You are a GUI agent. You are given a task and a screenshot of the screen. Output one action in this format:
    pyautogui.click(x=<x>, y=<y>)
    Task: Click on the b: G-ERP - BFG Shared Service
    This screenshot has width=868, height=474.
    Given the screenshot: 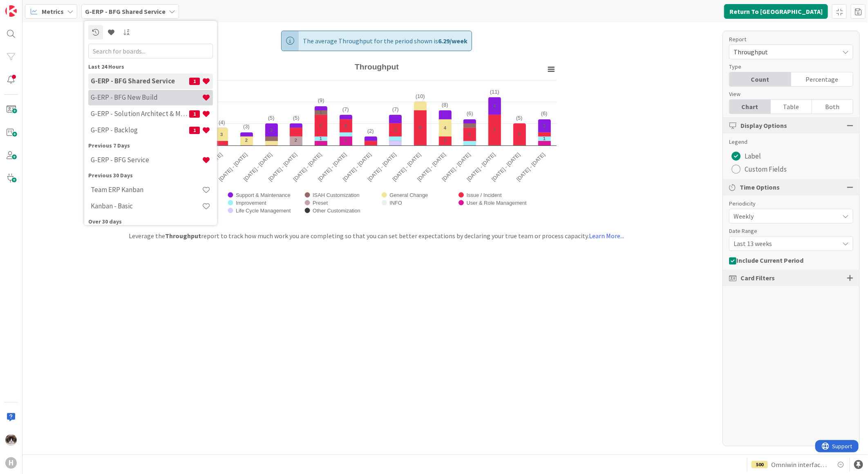 What is the action you would take?
    pyautogui.click(x=125, y=12)
    